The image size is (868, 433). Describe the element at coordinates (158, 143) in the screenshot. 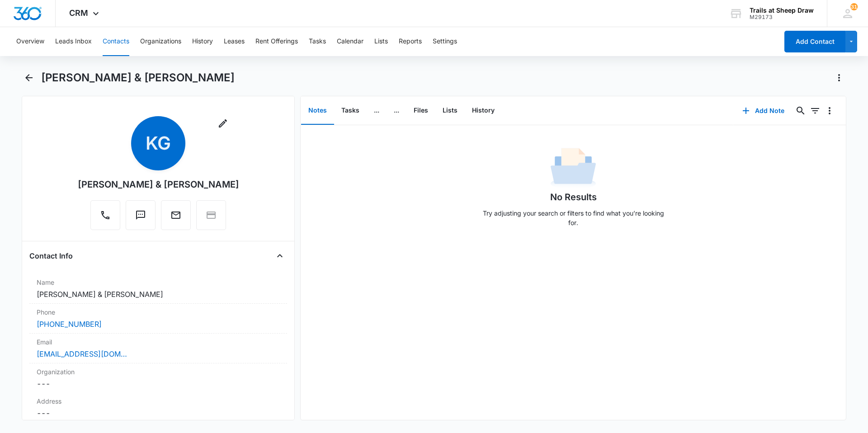

I see `span: KG` at that location.